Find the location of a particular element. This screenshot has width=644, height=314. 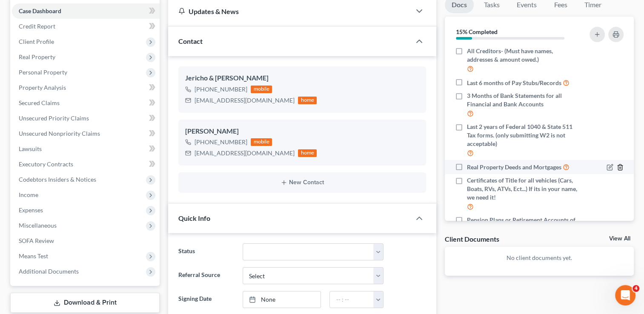

a: Case Dashboard is located at coordinates (86, 11).